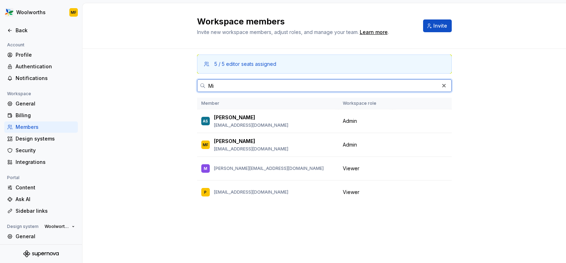 This screenshot has width=566, height=263. I want to click on div: Account, so click(16, 45).